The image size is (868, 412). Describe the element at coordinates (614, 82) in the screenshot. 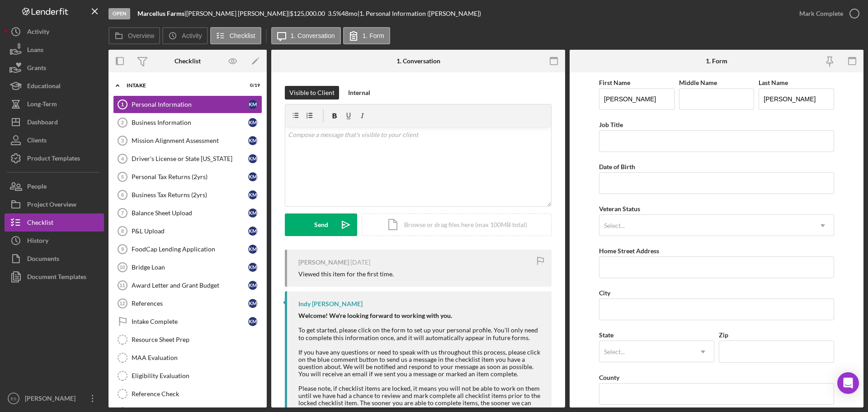

I see `label: First Name` at that location.